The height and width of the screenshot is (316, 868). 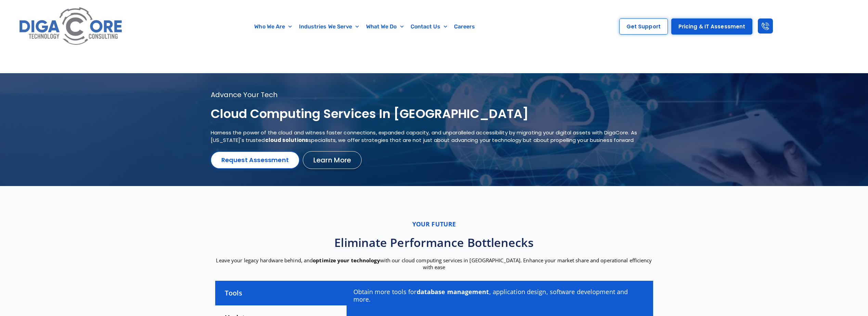 I want to click on div: Tools, so click(x=281, y=293).